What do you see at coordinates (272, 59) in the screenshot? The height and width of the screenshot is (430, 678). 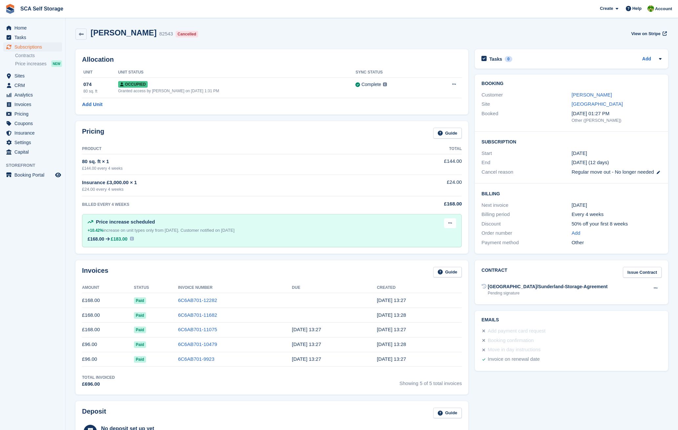 I see `h2: Allocation` at bounding box center [272, 59].